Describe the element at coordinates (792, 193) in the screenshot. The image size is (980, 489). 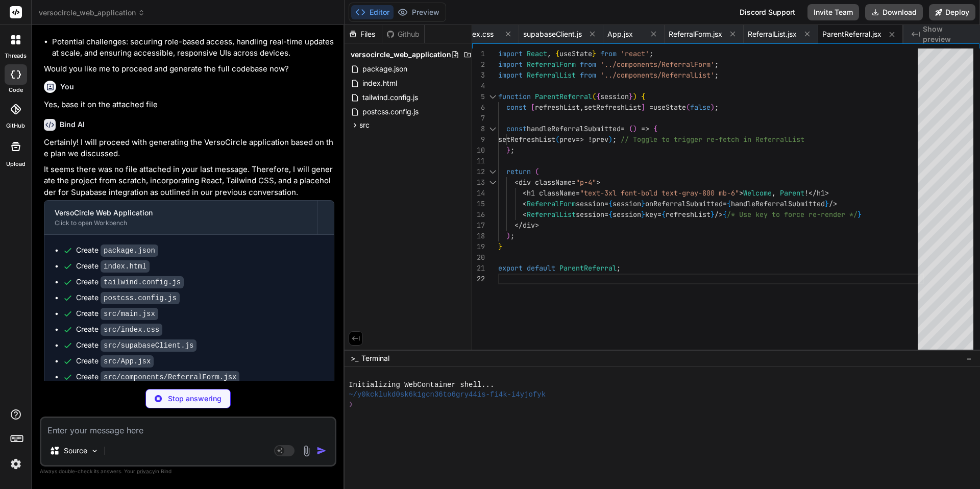
I see `span: Parent` at that location.